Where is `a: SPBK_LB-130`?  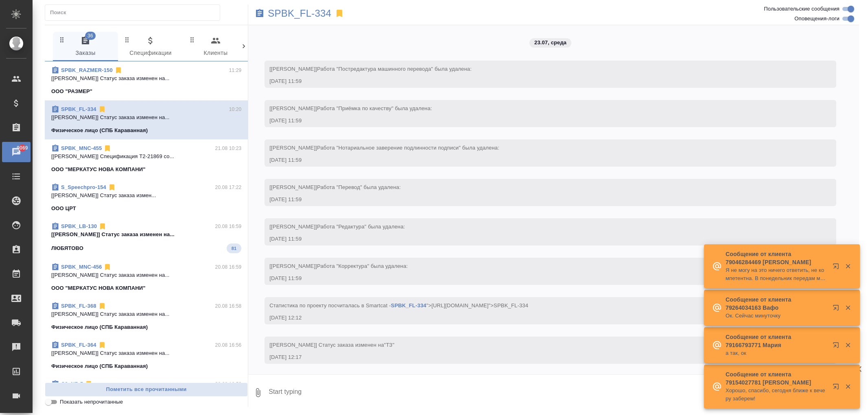 a: SPBK_LB-130 is located at coordinates (79, 226).